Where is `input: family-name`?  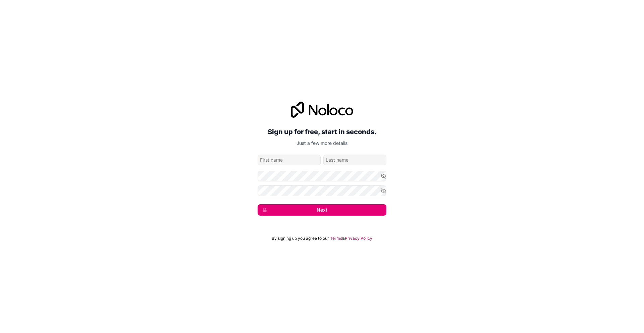
input: family-name is located at coordinates (355, 160).